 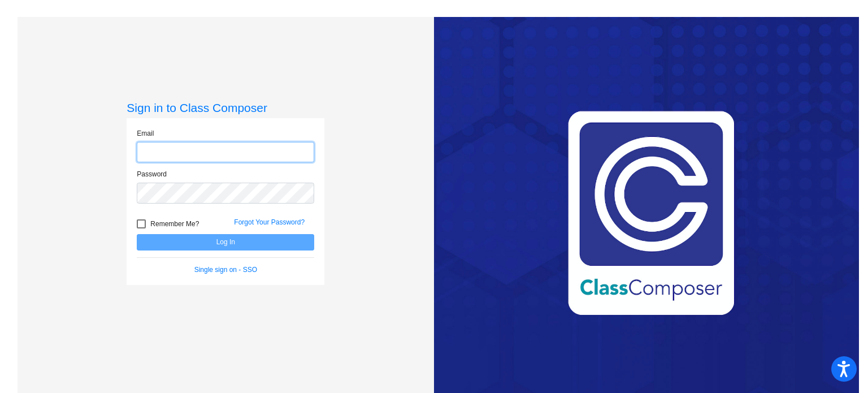 I want to click on span: Remember Me?, so click(x=174, y=223).